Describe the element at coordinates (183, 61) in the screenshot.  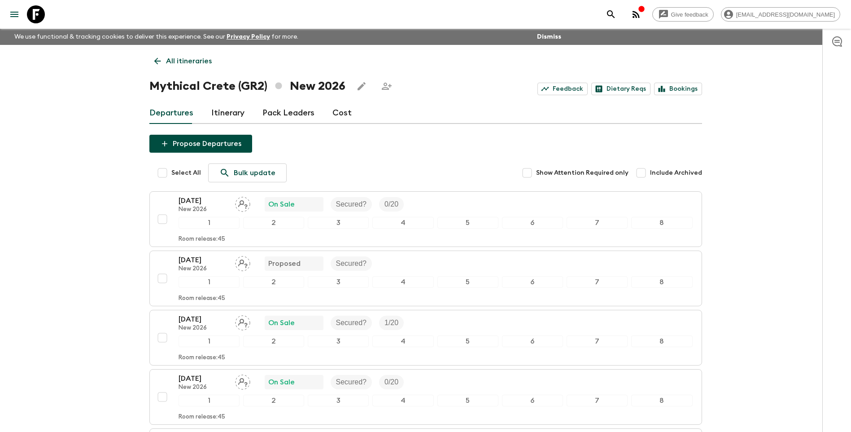
I see `a: All itineraries` at that location.